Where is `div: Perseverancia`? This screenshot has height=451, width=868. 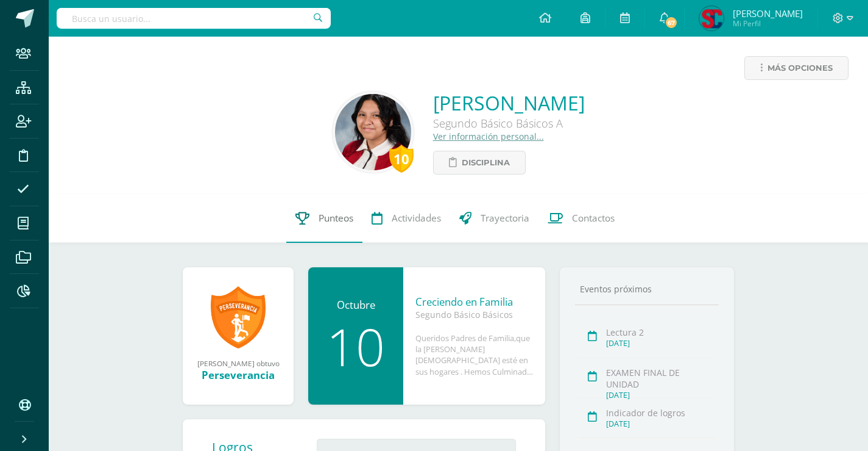 div: Perseverancia is located at coordinates (239, 375).